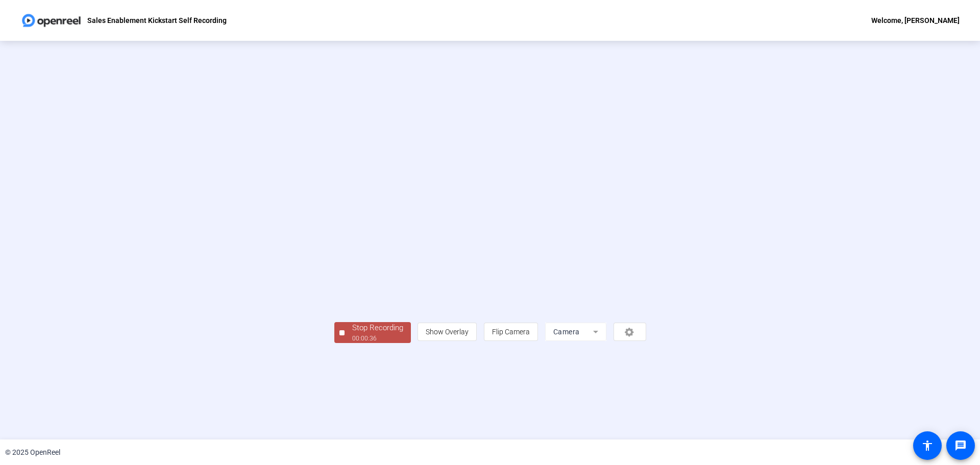 Image resolution: width=980 pixels, height=465 pixels. What do you see at coordinates (961, 446) in the screenshot?
I see `mat-icon: message` at bounding box center [961, 446].